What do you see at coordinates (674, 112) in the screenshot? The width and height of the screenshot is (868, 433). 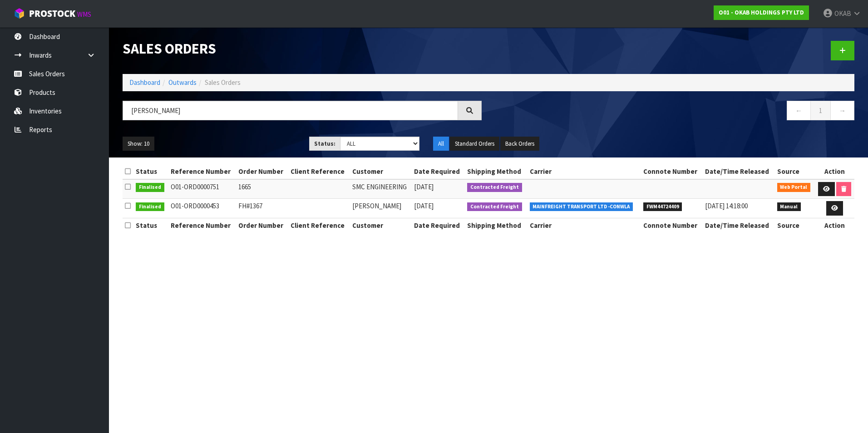 I see `nav: Page navigation` at bounding box center [674, 112].